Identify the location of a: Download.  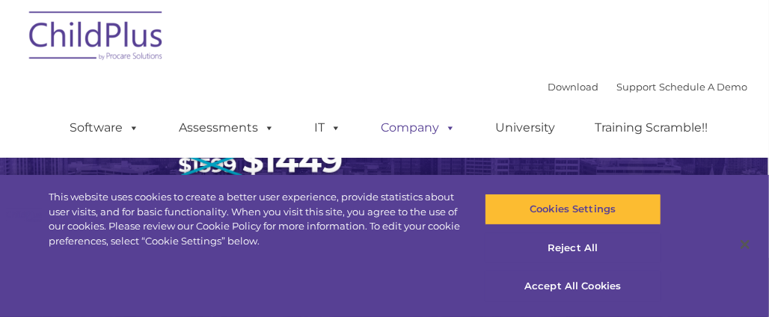
(573, 87).